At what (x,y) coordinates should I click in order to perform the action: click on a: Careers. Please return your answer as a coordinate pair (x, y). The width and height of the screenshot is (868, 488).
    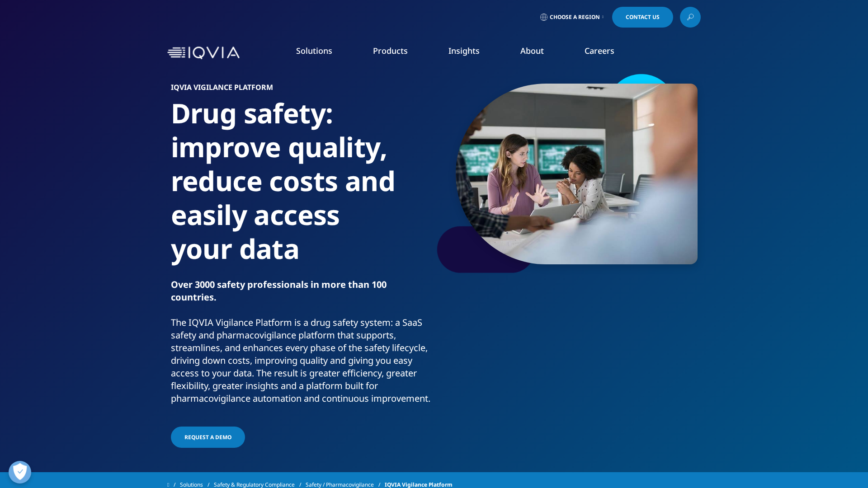
    Looking at the image, I should click on (599, 51).